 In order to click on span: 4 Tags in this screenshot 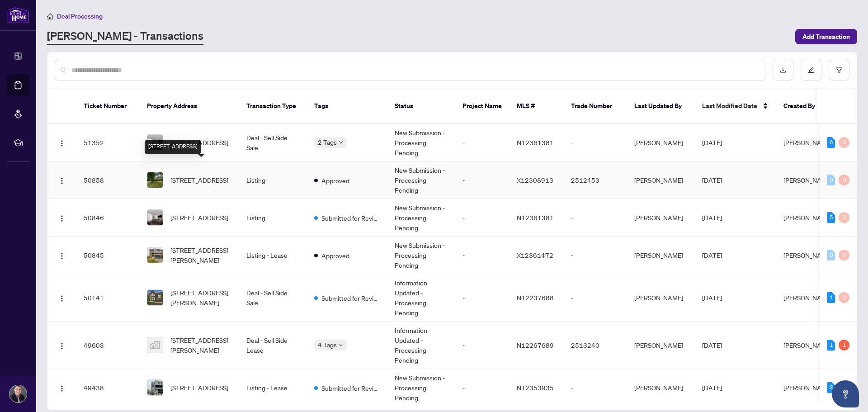, I will do `click(328, 345)`.